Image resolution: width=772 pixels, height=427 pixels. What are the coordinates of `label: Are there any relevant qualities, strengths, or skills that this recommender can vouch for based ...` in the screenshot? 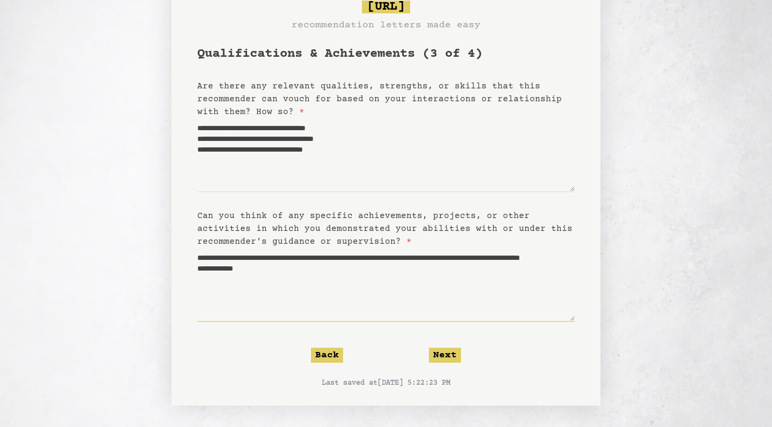 It's located at (380, 99).